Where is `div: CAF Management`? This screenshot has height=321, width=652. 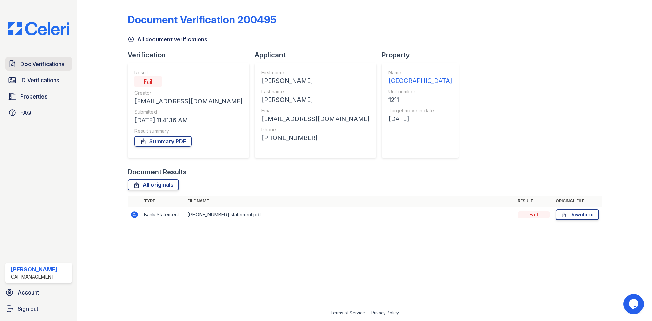
div: CAF Management is located at coordinates (34, 277).